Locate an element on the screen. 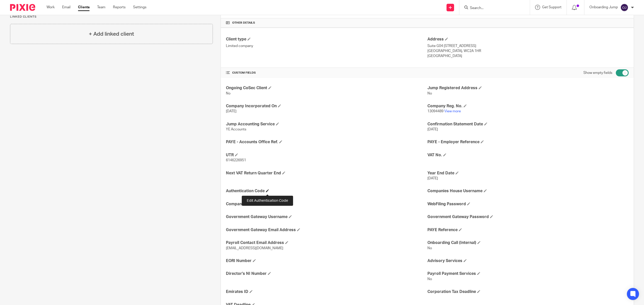 The height and width of the screenshot is (305, 644). a: Work is located at coordinates (51, 7).